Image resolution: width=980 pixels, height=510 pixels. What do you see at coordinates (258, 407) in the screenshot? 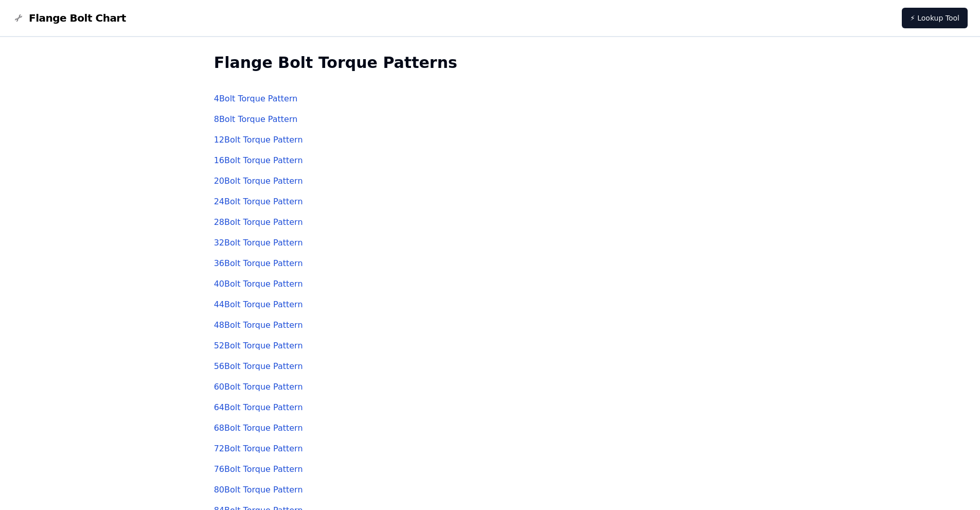
I see `a: 64Bolt Torque Pattern` at bounding box center [258, 407].